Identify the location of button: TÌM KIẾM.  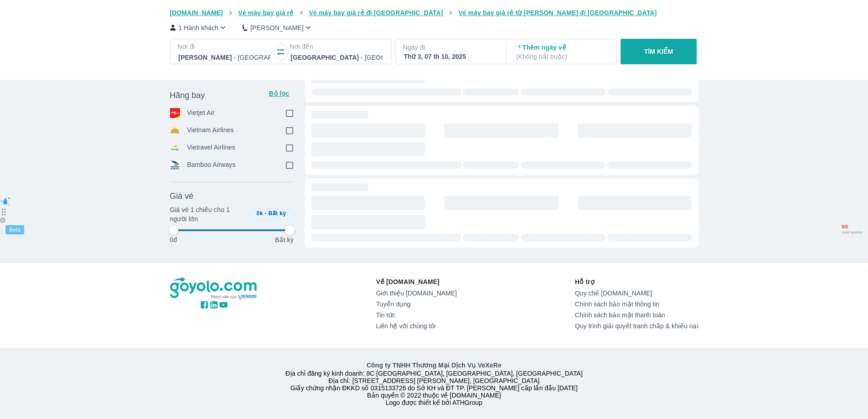
(659, 51).